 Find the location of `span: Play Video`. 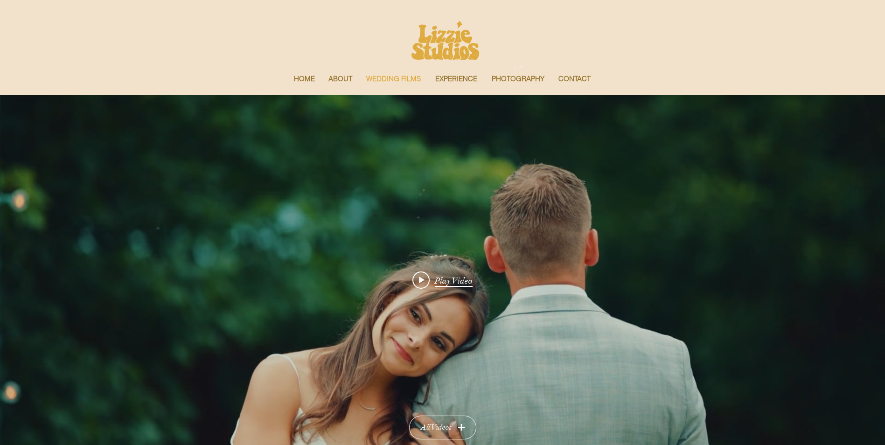

span: Play Video is located at coordinates (453, 281).